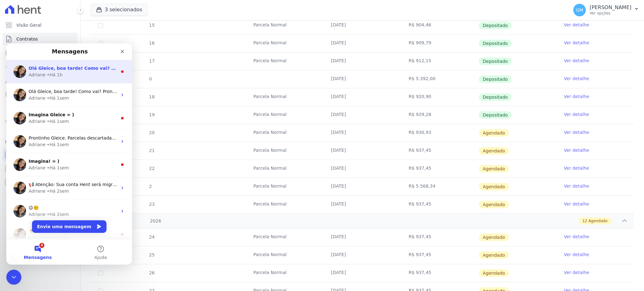 Image resolution: width=644 pixels, height=291 pixels. I want to click on span: GM, so click(579, 10).